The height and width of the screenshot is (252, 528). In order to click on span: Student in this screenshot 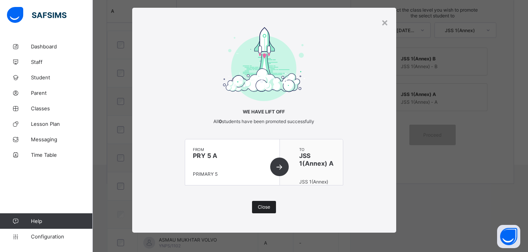, I will do `click(62, 77)`.